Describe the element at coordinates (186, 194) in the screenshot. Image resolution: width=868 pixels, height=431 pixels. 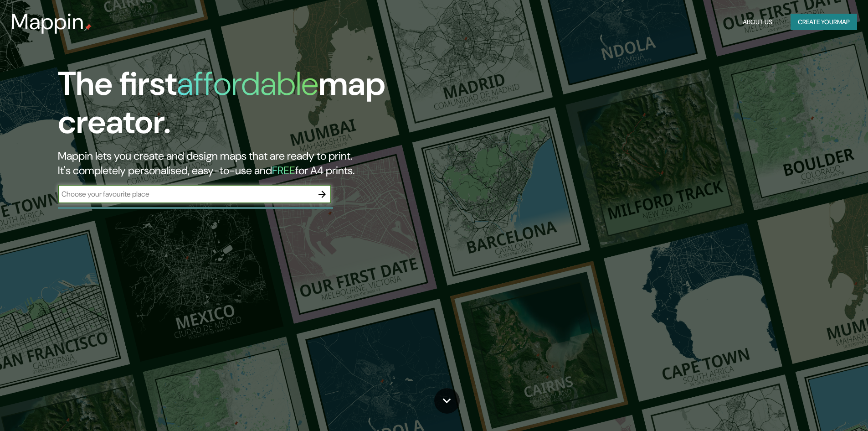
I see `input: Choose your favourite place` at that location.